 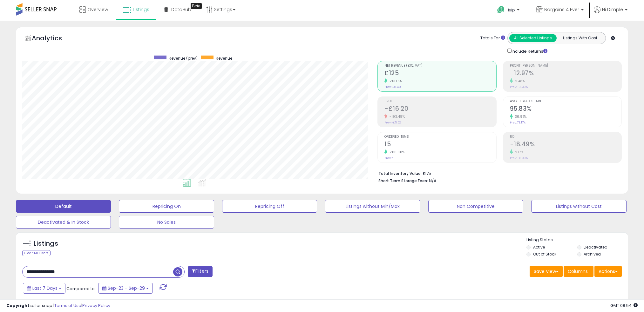 What do you see at coordinates (373, 206) in the screenshot?
I see `button: Listings without Min/Max` at bounding box center [373, 206].